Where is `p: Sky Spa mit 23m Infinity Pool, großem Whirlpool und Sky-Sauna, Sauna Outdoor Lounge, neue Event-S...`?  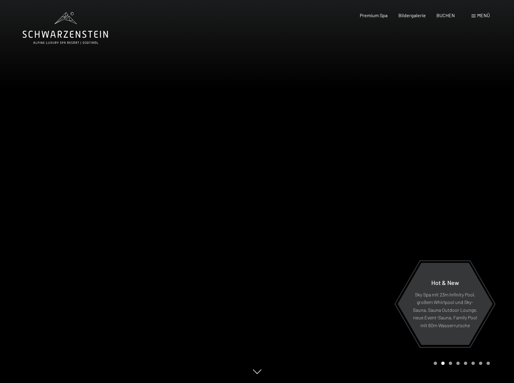
p: Sky Spa mit 23m Infinity Pool, großem Whirlpool und Sky-Sauna, Sauna Outdoor Lounge, neue Event-S... is located at coordinates (445, 310).